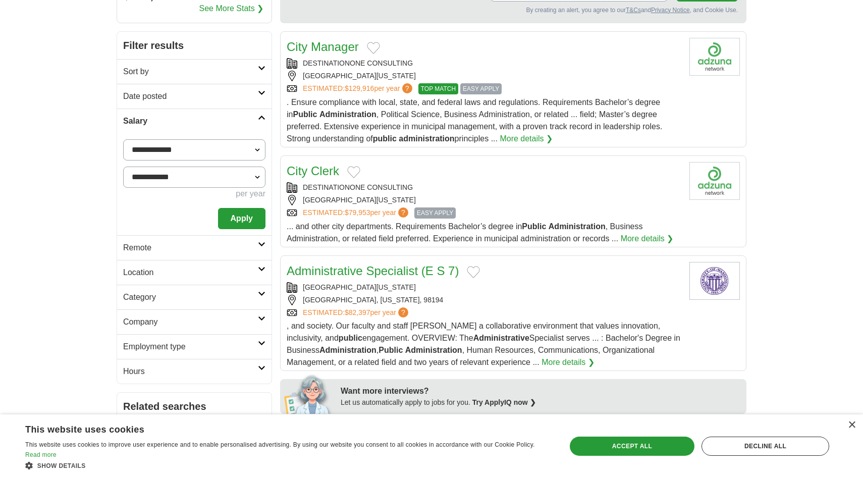 This screenshot has height=478, width=863. What do you see at coordinates (190, 322) in the screenshot?
I see `h2: Company` at bounding box center [190, 322].